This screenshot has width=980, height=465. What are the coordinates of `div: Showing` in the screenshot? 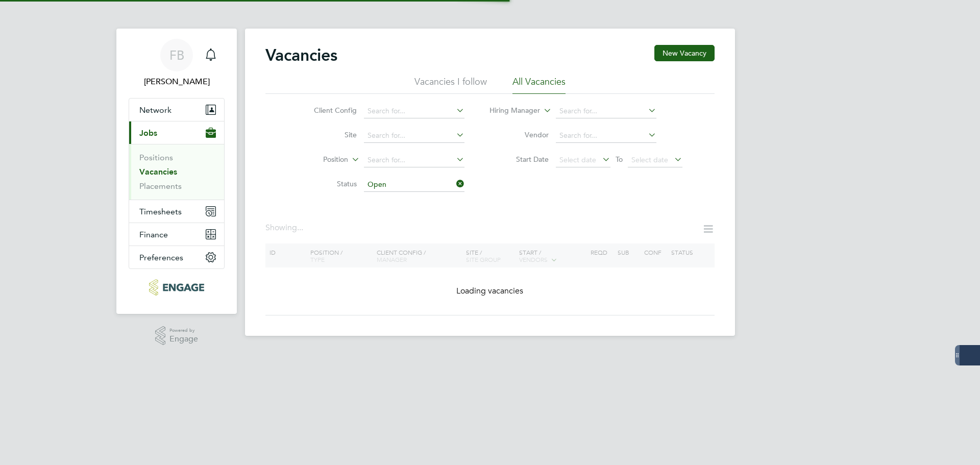 It's located at (285, 228).